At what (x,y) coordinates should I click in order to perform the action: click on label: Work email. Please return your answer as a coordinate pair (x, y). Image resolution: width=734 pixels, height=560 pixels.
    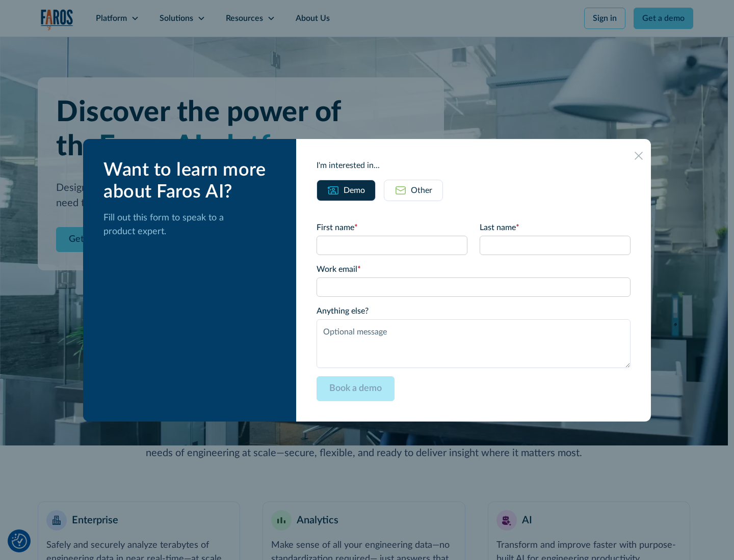
    Looking at the image, I should click on (474, 269).